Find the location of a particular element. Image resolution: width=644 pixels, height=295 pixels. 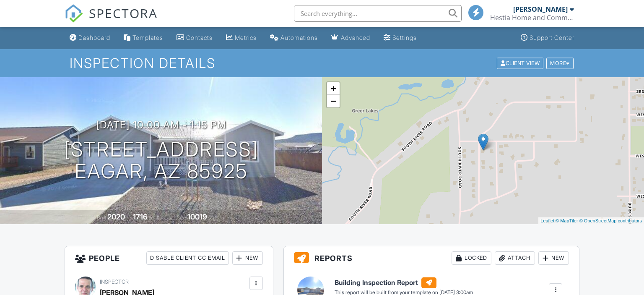

h6: Building Inspection Report is located at coordinates (404, 282).